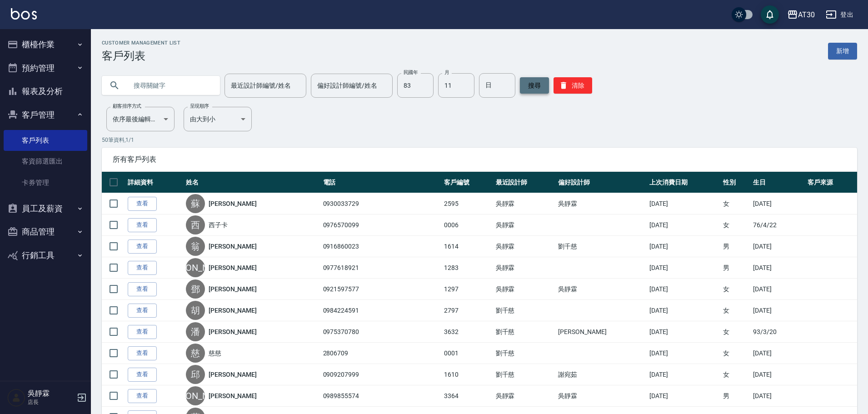  I want to click on td: 1614, so click(467, 247).